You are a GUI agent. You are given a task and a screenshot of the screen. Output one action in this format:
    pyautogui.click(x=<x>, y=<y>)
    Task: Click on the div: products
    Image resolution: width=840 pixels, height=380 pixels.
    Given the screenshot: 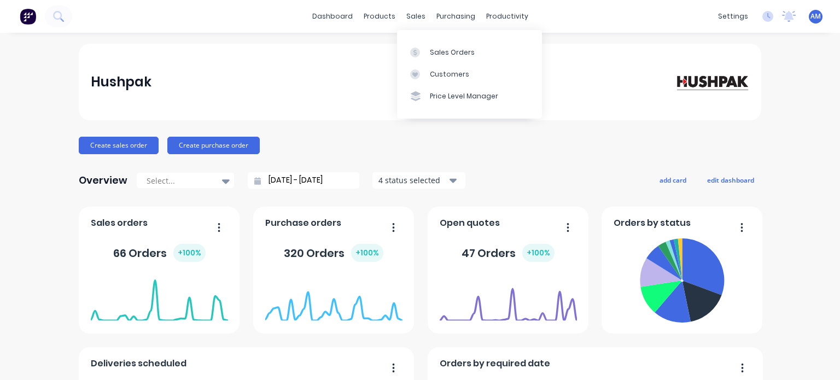 What is the action you would take?
    pyautogui.click(x=379, y=16)
    